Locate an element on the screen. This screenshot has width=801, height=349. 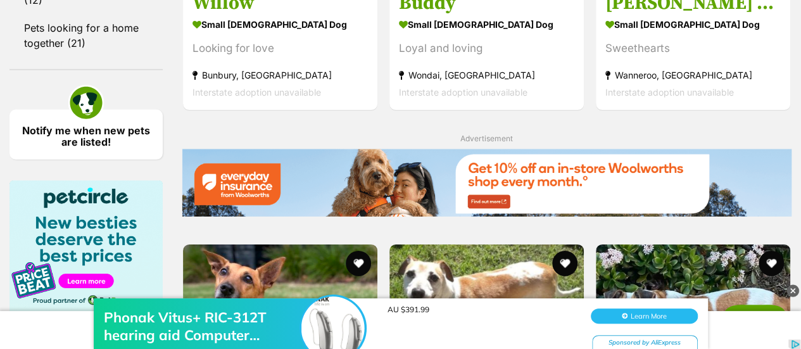
div: Sponsored by AliExpress is located at coordinates (644, 70).